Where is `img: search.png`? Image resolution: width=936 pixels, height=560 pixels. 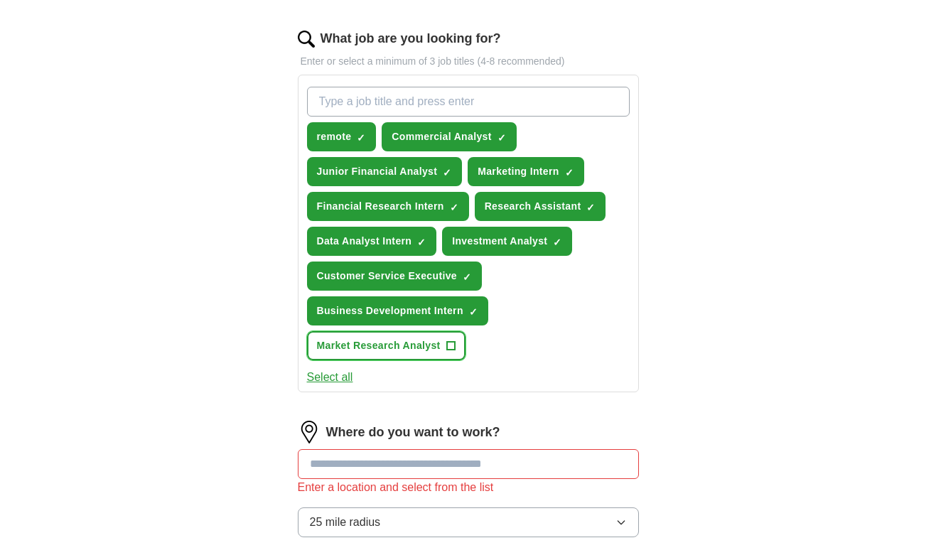 img: search.png is located at coordinates (306, 39).